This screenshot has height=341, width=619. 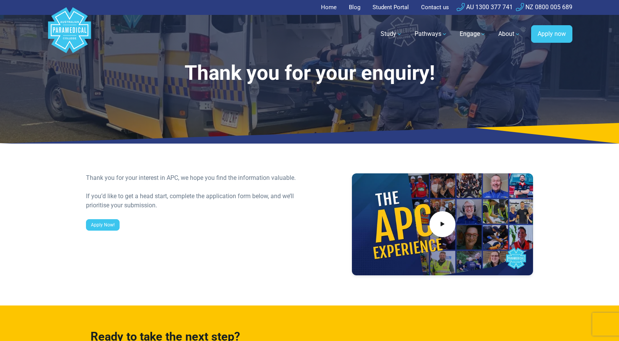 What do you see at coordinates (309, 73) in the screenshot?
I see `h1: Thank you for your enquiry!` at bounding box center [309, 73].